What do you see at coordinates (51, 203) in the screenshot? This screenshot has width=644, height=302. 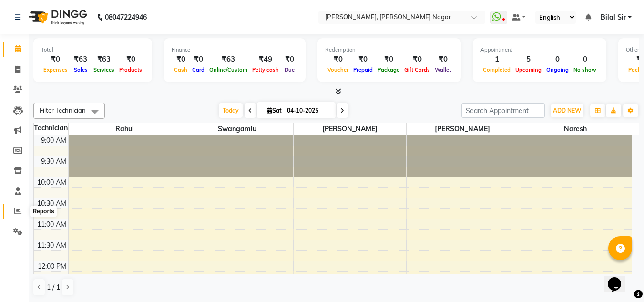 I see `div: 10:30 AM` at bounding box center [51, 203].